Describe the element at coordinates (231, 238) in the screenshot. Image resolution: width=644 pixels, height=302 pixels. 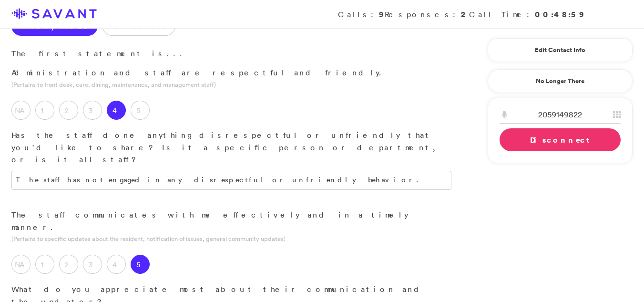
I see `p: (Pertains to specific updates about the resident, notification of issues, general community updates)` at that location.